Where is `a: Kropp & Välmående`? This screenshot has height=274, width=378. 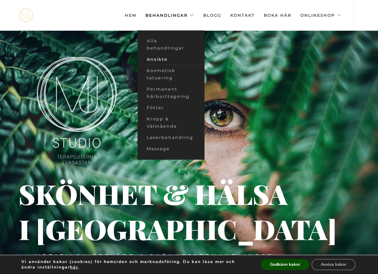
a: Kropp & Välmående is located at coordinates (171, 123).